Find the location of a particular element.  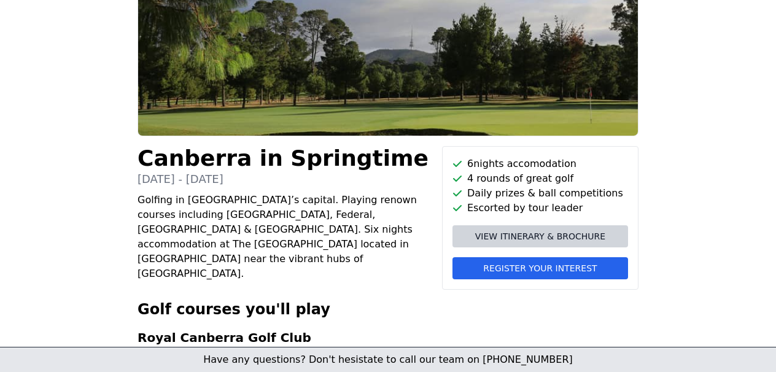

button: Register your interest is located at coordinates (540, 268).